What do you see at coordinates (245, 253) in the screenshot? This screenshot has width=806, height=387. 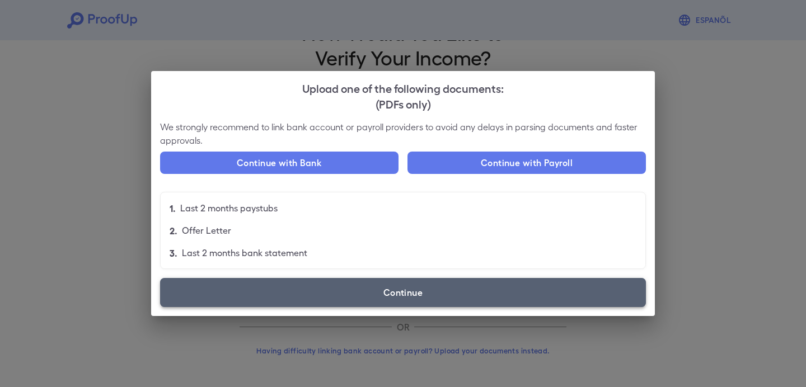 I see `p: Last 2 months bank statement` at bounding box center [245, 253].